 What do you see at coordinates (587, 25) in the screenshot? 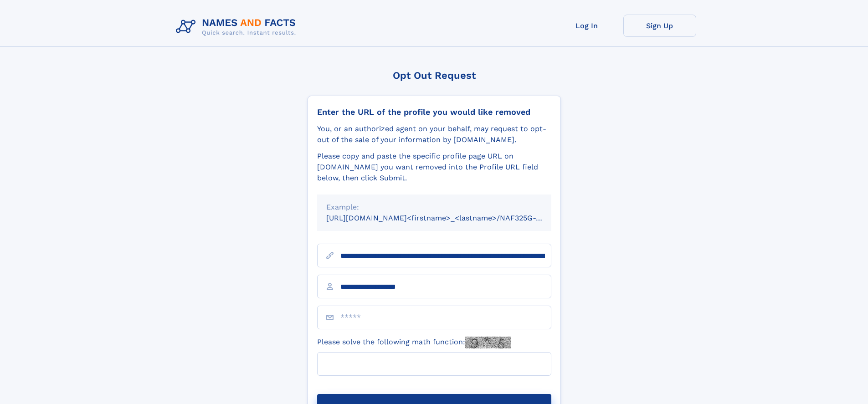
I see `a: Log In` at bounding box center [587, 25].